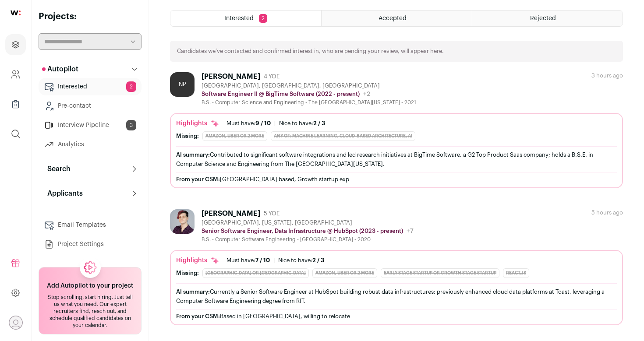  I want to click on a: Pre-contact, so click(90, 106).